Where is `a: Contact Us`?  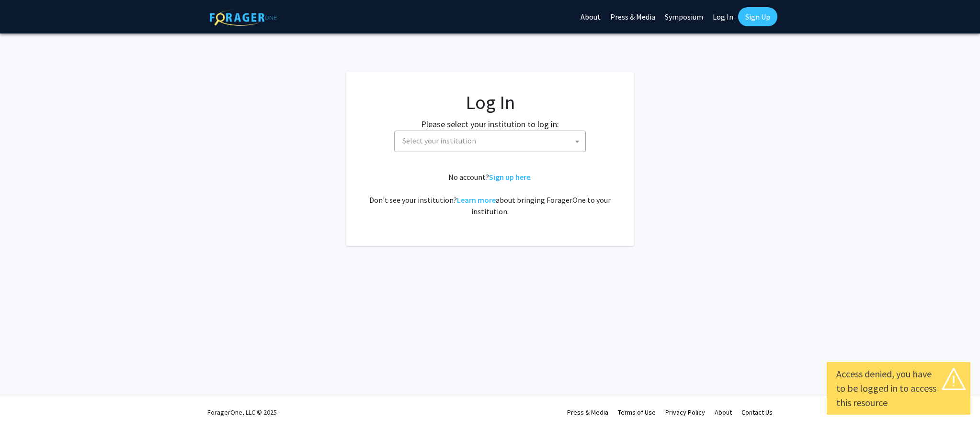
a: Contact Us is located at coordinates (756, 412).